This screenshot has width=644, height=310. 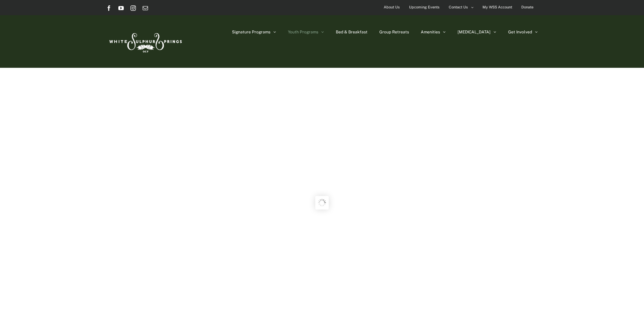 What do you see at coordinates (394, 32) in the screenshot?
I see `a: Group Retreats` at bounding box center [394, 32].